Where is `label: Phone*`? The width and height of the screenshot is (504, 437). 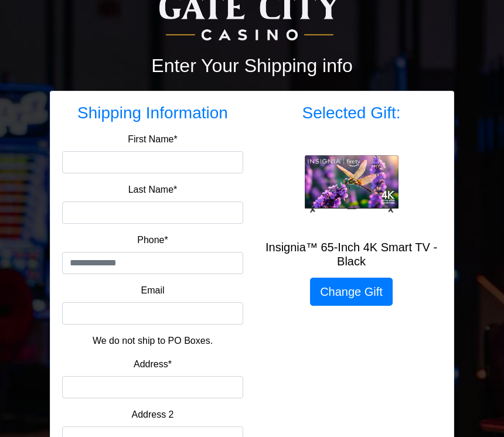 label: Phone* is located at coordinates (153, 241).